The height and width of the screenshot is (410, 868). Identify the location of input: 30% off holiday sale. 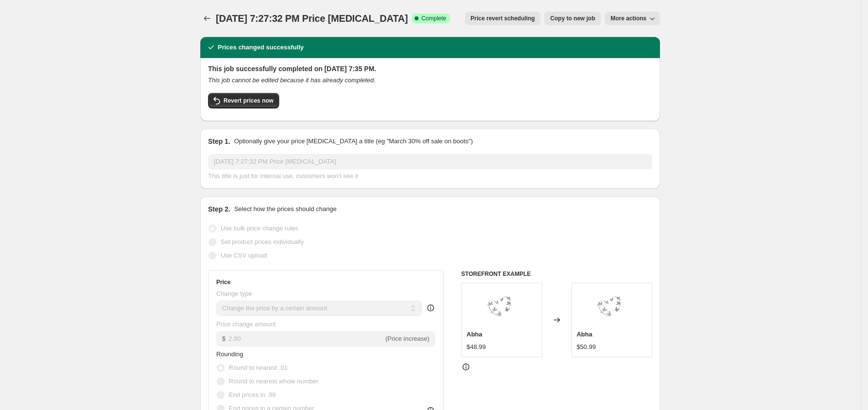
(430, 162).